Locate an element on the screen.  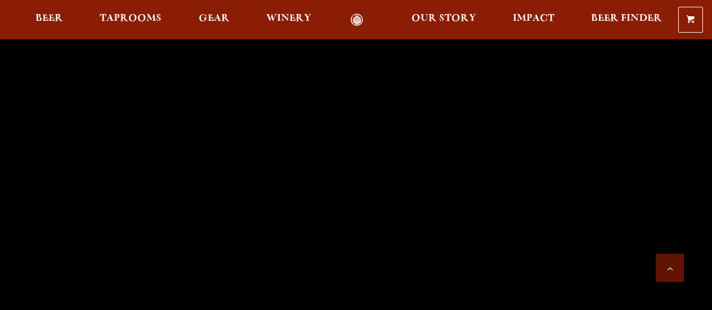
span: Beer is located at coordinates (49, 19).